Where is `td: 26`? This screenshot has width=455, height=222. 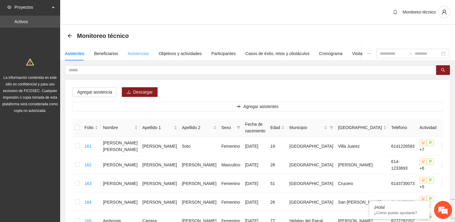
td: 26 is located at coordinates (277, 202).